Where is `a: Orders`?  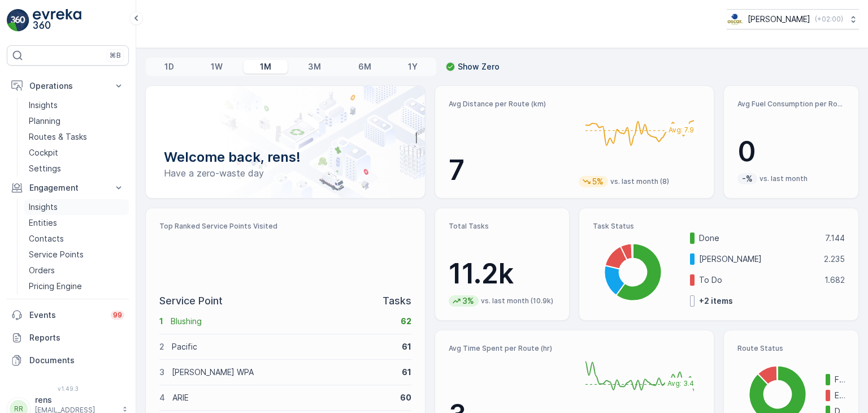 a: Orders is located at coordinates (76, 270).